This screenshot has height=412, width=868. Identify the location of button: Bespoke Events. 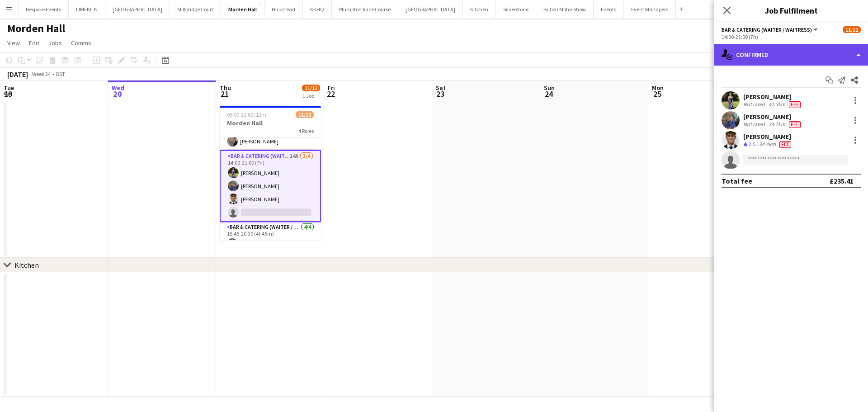
(43, 9).